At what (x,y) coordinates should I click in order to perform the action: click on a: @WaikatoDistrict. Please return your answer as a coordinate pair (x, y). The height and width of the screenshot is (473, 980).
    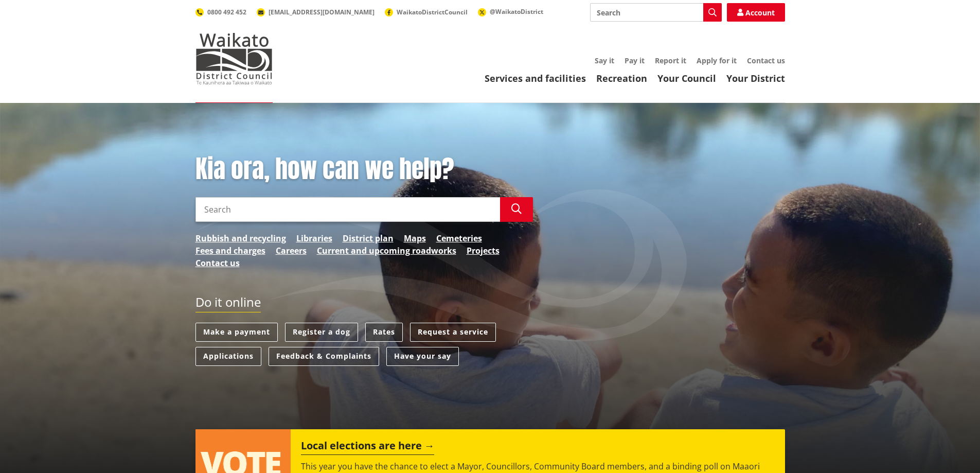
    Looking at the image, I should click on (510, 11).